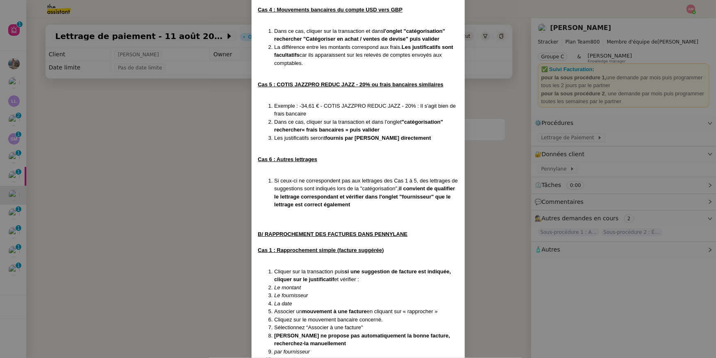  Describe the element at coordinates (364, 51) in the screenshot. I see `strong: Les justificatifs sont facultatifs` at that location.